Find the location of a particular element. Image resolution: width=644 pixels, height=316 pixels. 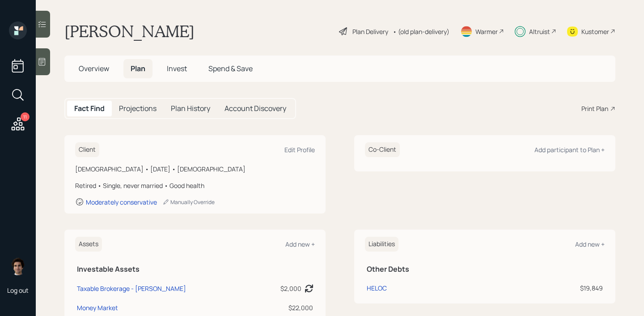

div: Money Market is located at coordinates (98, 307).